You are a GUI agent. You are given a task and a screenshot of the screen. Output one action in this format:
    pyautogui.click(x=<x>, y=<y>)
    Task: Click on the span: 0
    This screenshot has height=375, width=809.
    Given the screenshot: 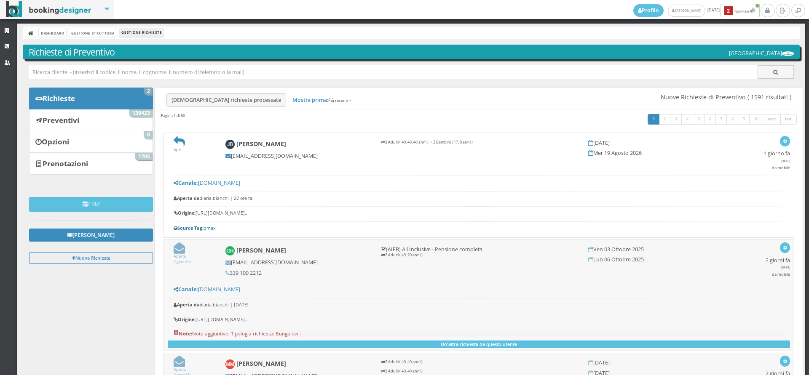 What is the action you would take?
    pyautogui.click(x=148, y=135)
    